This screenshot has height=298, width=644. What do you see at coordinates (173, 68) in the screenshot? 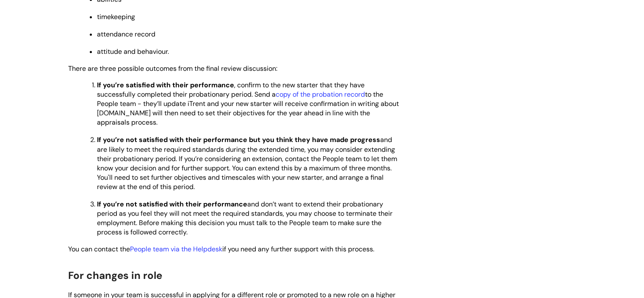
I see `span: There are three possible outcomes from the final review discussion:` at bounding box center [173, 68].